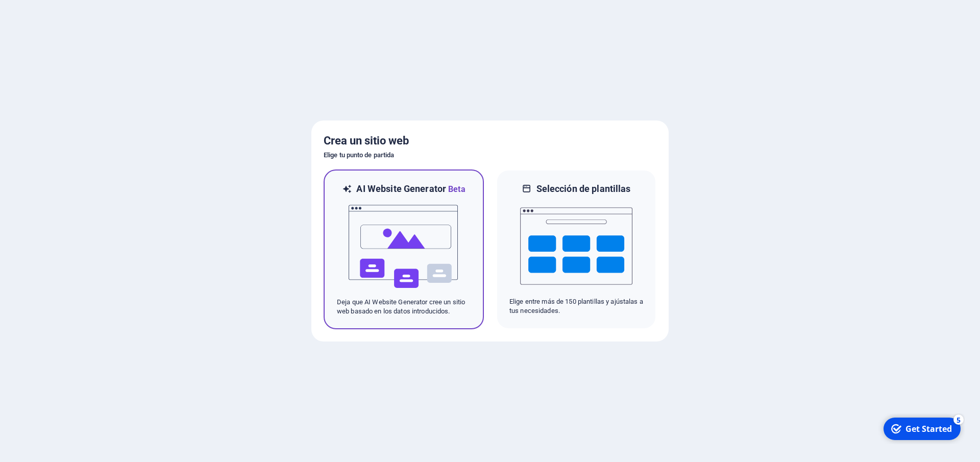 The image size is (980, 462). I want to click on h6: Elige tu punto de partida, so click(490, 155).